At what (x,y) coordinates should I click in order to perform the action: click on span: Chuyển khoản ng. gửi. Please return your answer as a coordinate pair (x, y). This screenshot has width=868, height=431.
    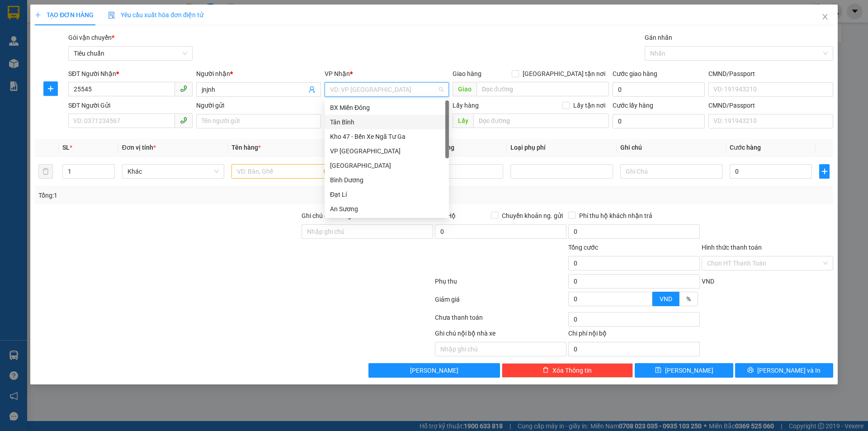
    Looking at the image, I should click on (532, 216).